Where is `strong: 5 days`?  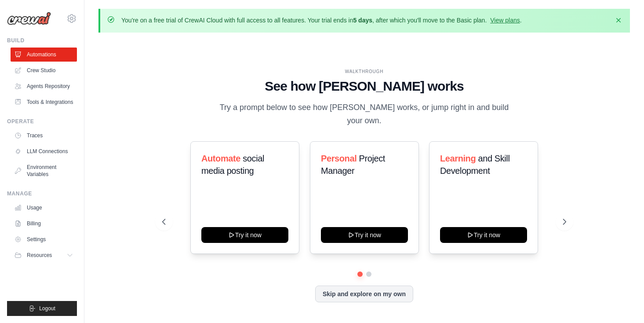 strong: 5 days is located at coordinates (363, 20).